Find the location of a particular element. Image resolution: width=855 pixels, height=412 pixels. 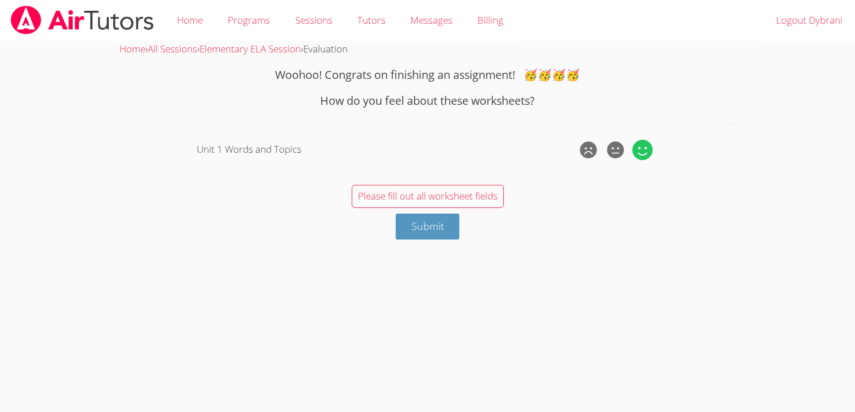

button: Submit is located at coordinates (428, 227).